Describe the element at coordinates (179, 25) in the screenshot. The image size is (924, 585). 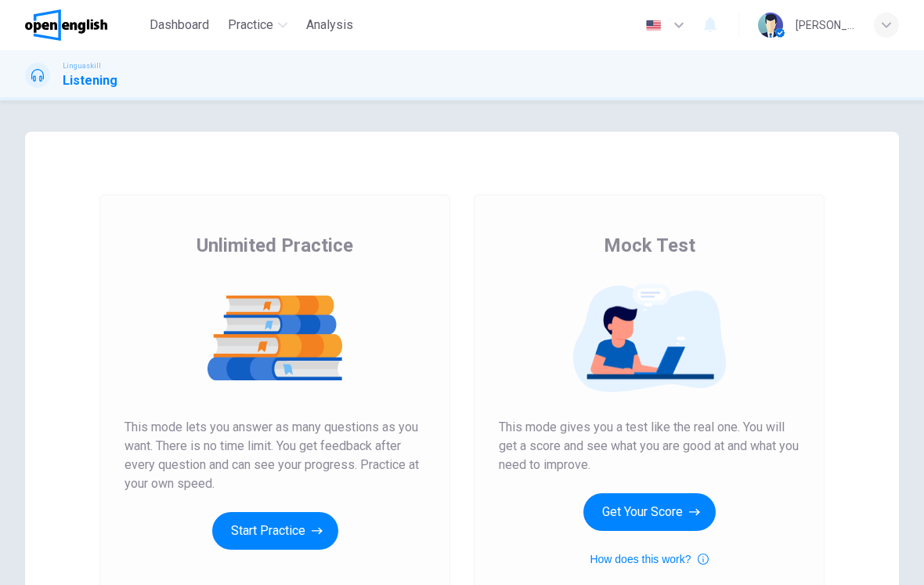
I see `span: Dashboard` at that location.